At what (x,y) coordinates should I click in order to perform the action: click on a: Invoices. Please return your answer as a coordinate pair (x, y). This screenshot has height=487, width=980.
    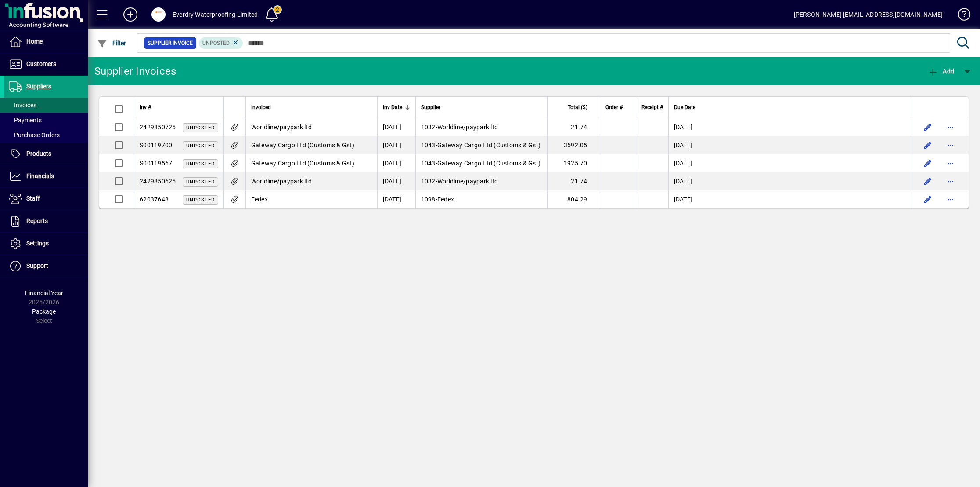
    Looking at the image, I should click on (46, 105).